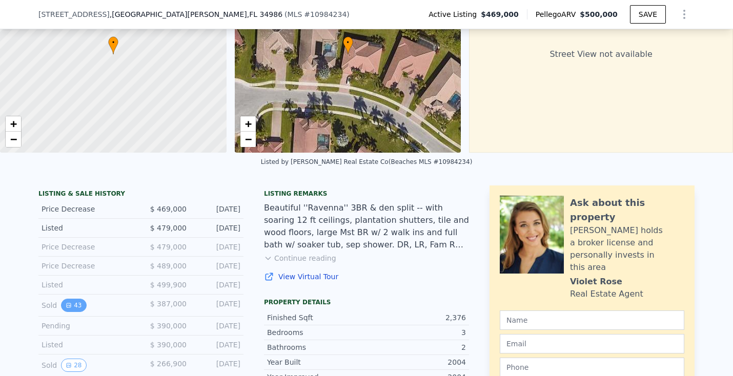  What do you see at coordinates (317, 362) in the screenshot?
I see `div: Year Built` at bounding box center [317, 362].